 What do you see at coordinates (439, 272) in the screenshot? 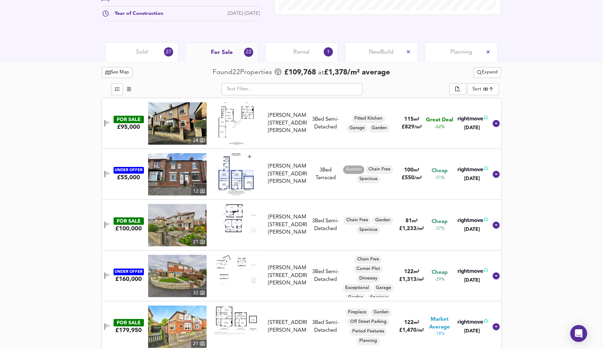
I see `span: Cheap` at bounding box center [439, 272].